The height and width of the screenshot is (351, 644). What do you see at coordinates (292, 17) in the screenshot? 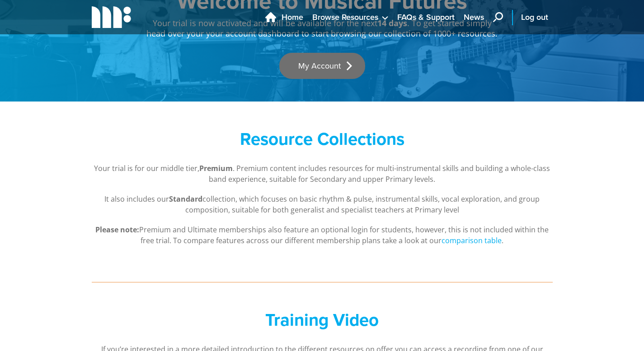
I see `span: Home` at bounding box center [292, 17].